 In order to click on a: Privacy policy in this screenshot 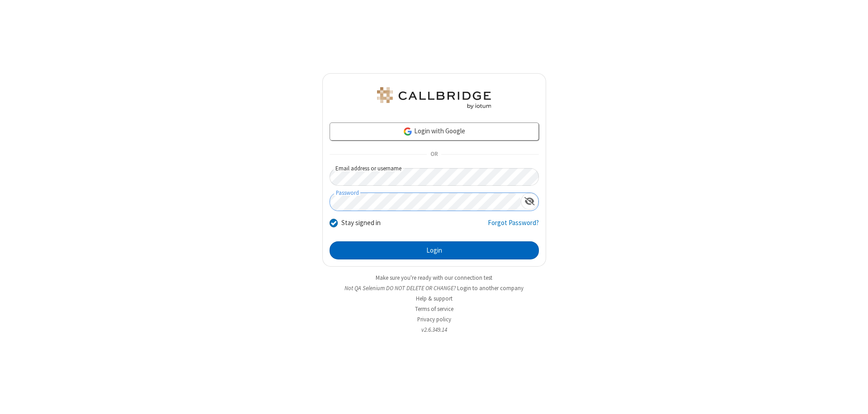, I will do `click(434, 319)`.